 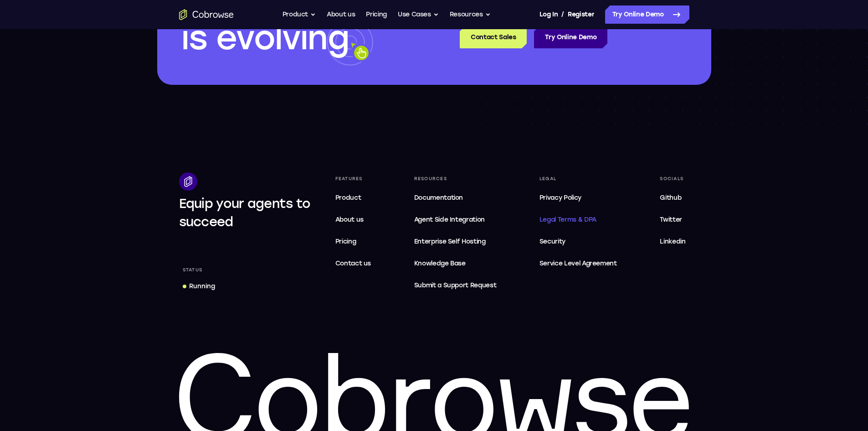 What do you see at coordinates (578, 198) in the screenshot?
I see `a: Privacy Policy` at bounding box center [578, 198].